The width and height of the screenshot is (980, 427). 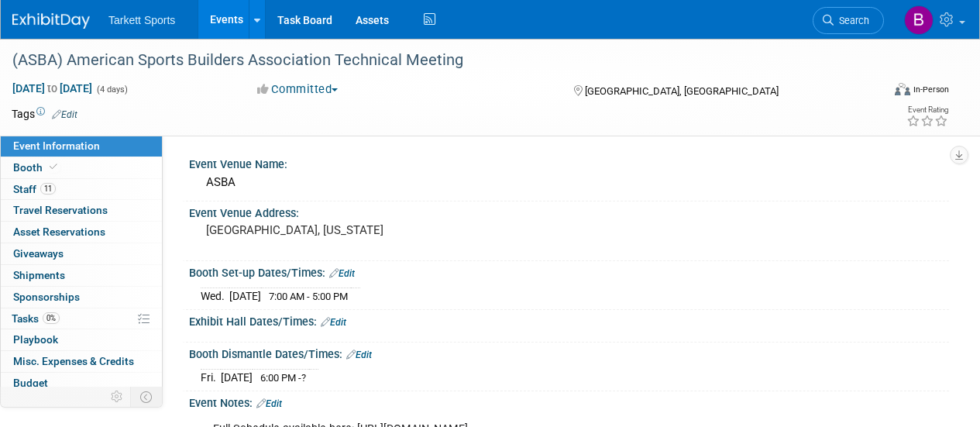 What do you see at coordinates (82, 319) in the screenshot?
I see `a: Tasks0%` at bounding box center [82, 319].